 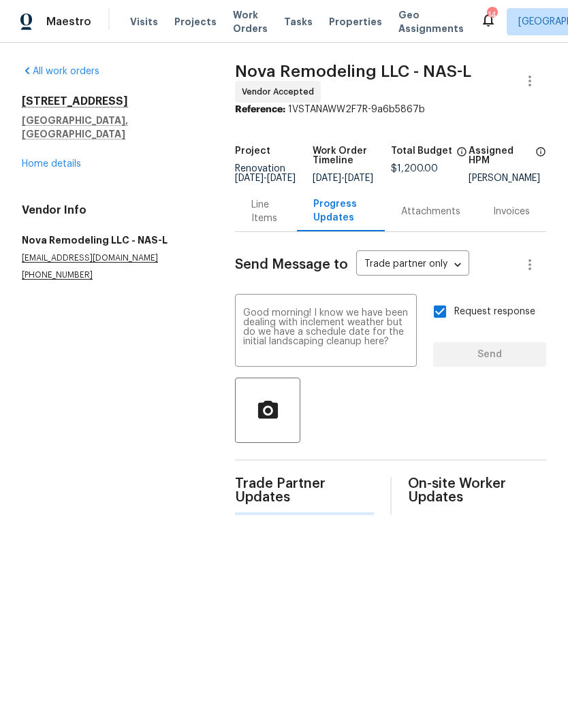 What do you see at coordinates (61, 71) in the screenshot?
I see `a: All work orders` at bounding box center [61, 71].